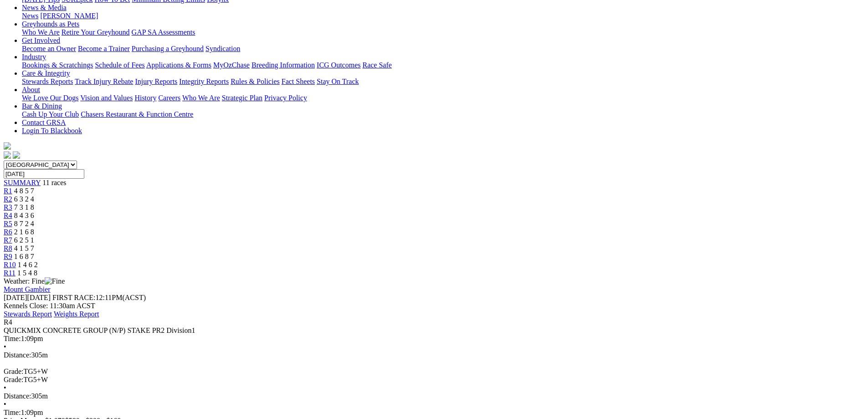  I want to click on a: Stay On Track, so click(337, 81).